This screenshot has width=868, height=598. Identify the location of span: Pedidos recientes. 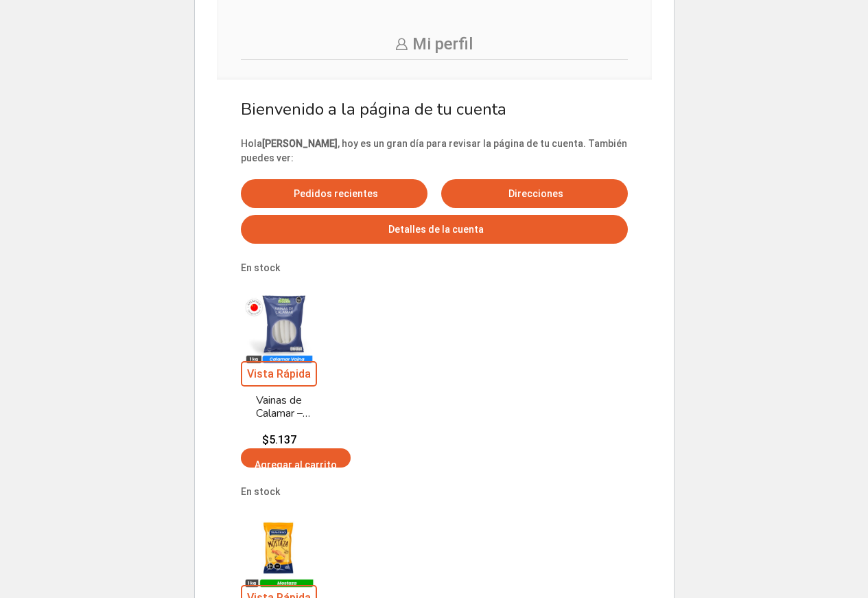
(334, 193).